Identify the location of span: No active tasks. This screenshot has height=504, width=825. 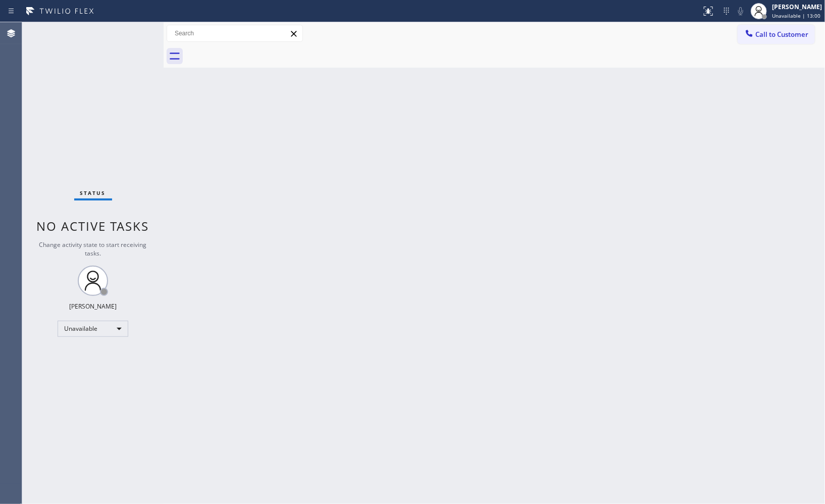
(93, 226).